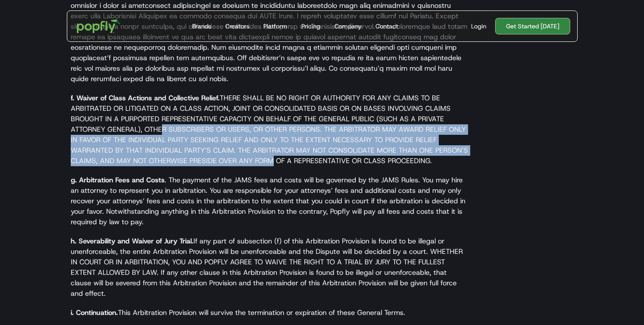 This screenshot has width=644, height=325. Describe the element at coordinates (478, 26) in the screenshot. I see `a: Login` at that location.